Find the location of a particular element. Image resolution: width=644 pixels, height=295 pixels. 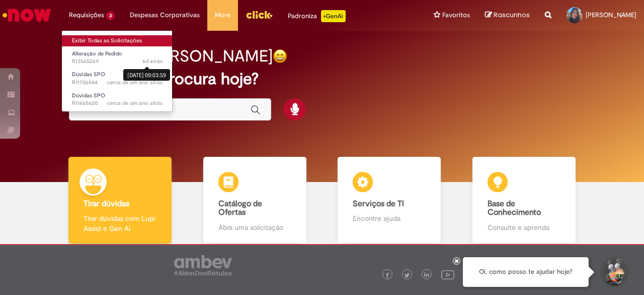

span: Requisições is located at coordinates (86, 15).